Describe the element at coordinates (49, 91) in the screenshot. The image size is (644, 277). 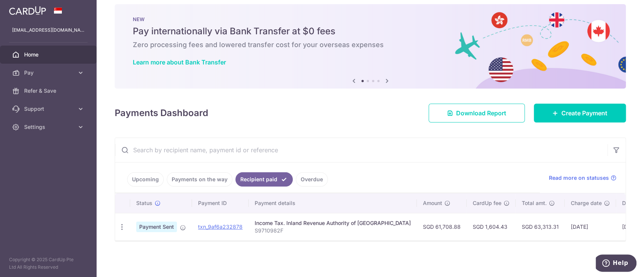
I see `span: Refer & Save` at that location.